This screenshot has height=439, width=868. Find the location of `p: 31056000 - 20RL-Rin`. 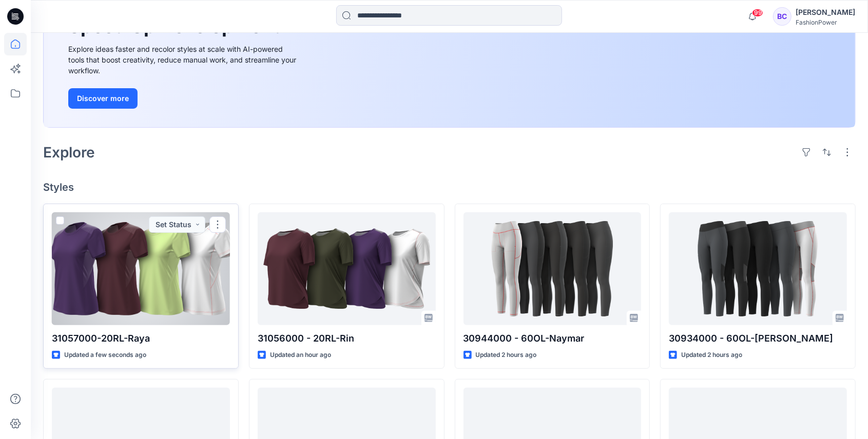

p: 31056000 - 20RL-Rin is located at coordinates (347, 338).